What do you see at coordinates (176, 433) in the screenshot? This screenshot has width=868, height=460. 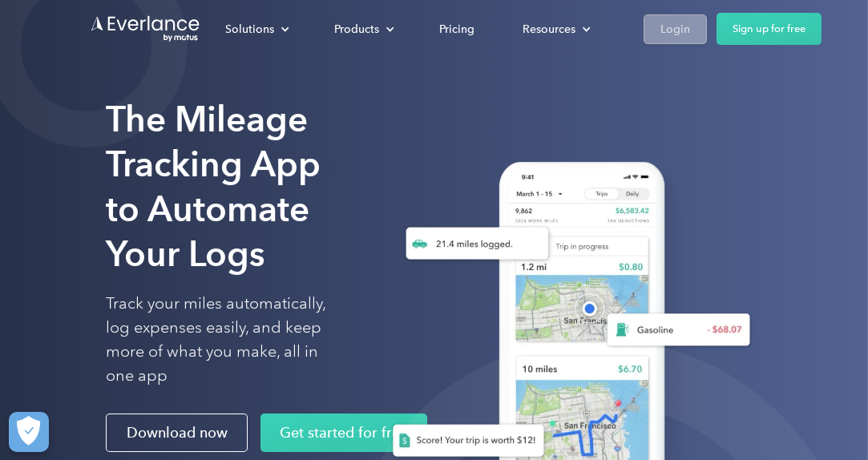 I see `a: Download now` at bounding box center [176, 433].